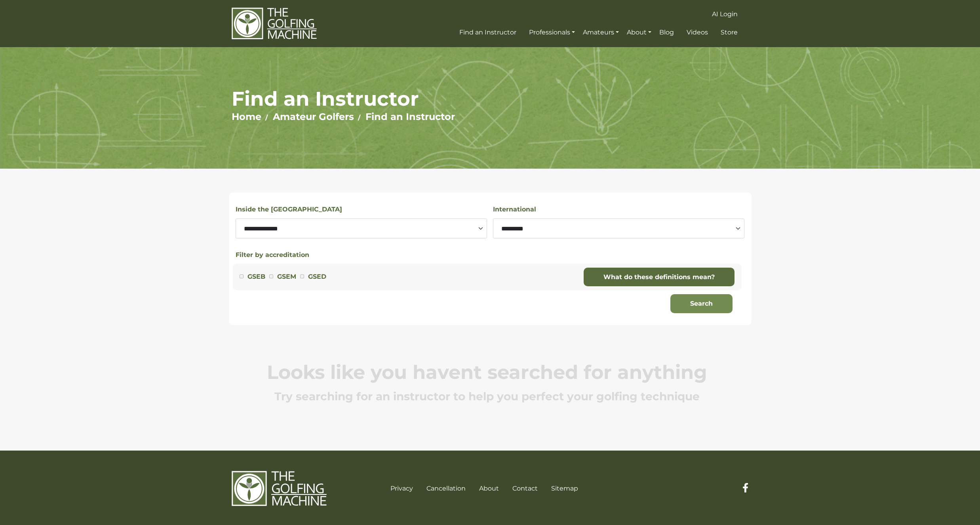 Image resolution: width=980 pixels, height=525 pixels. Describe the element at coordinates (729, 32) in the screenshot. I see `a: Store` at that location.